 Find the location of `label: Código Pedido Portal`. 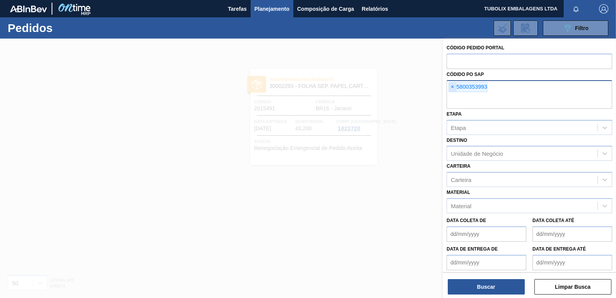

label: Código Pedido Portal is located at coordinates (476, 48).